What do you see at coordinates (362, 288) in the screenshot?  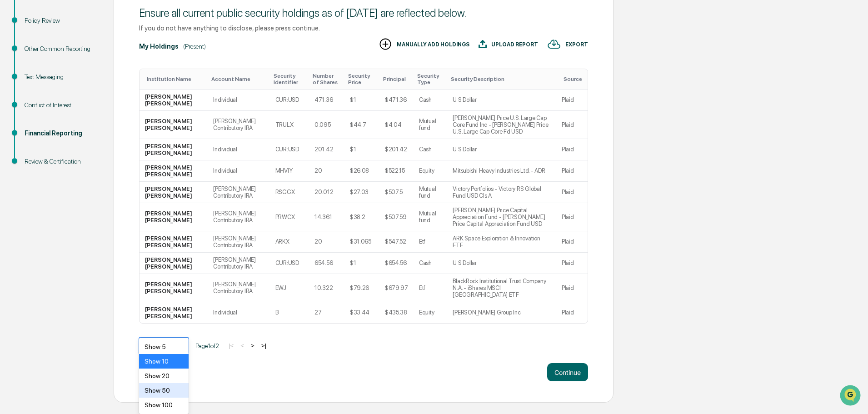 I see `td: $79.26` at bounding box center [362, 288].